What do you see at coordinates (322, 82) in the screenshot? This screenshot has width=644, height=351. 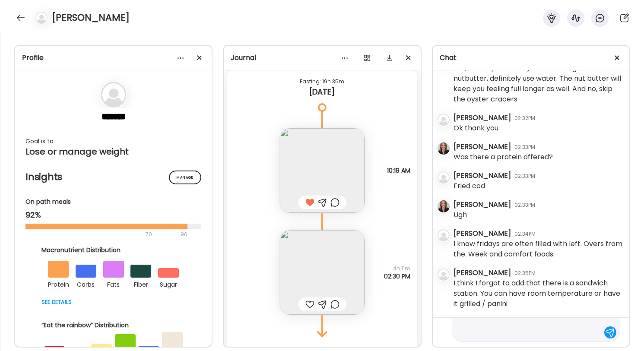 I see `div: Fasting: 19h 35m` at bounding box center [322, 82].